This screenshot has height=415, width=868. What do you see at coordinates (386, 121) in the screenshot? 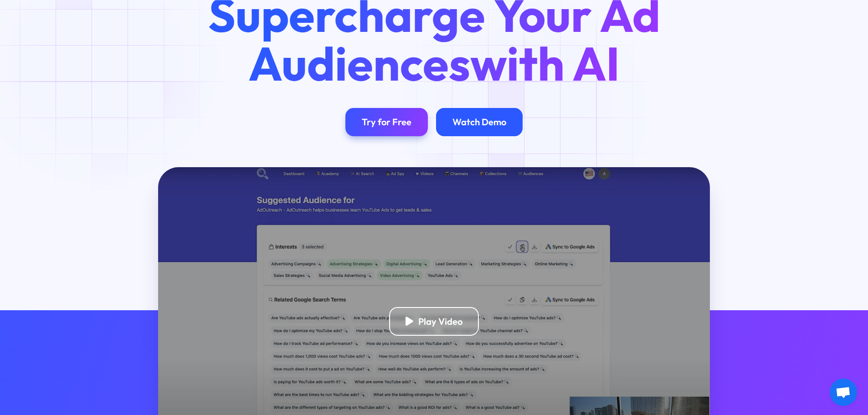
I see `div: Try for Free` at bounding box center [386, 121].